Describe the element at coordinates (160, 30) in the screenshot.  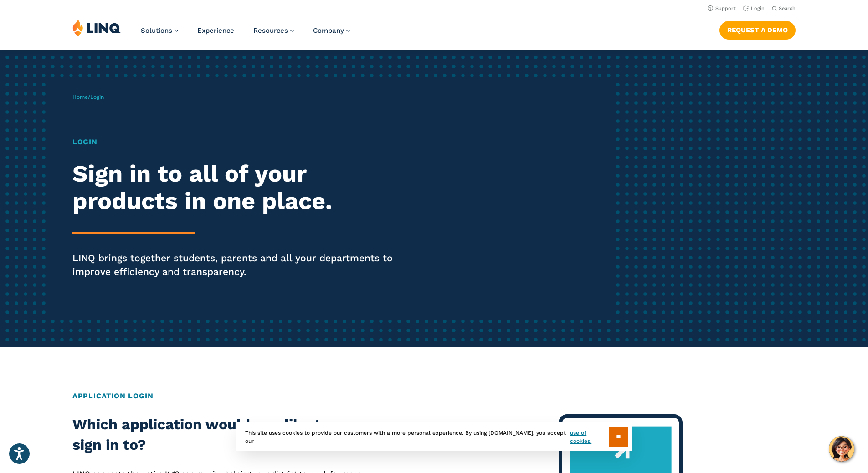
I see `a: Solutions` at that location.